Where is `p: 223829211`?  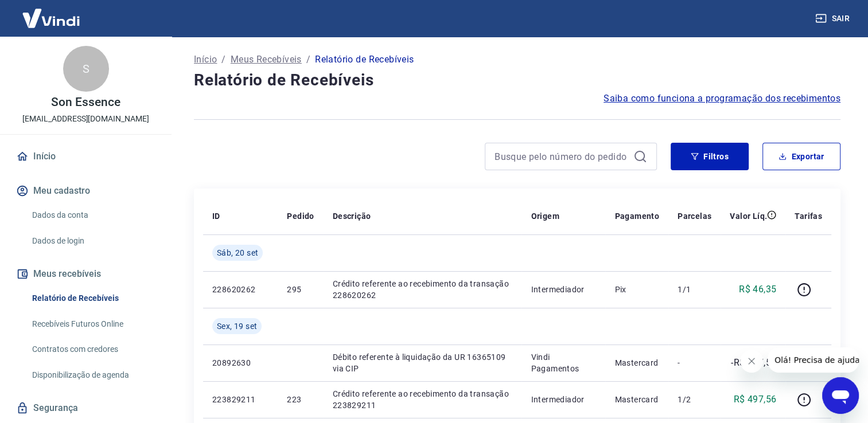
p: 223829211 is located at coordinates (241, 400).